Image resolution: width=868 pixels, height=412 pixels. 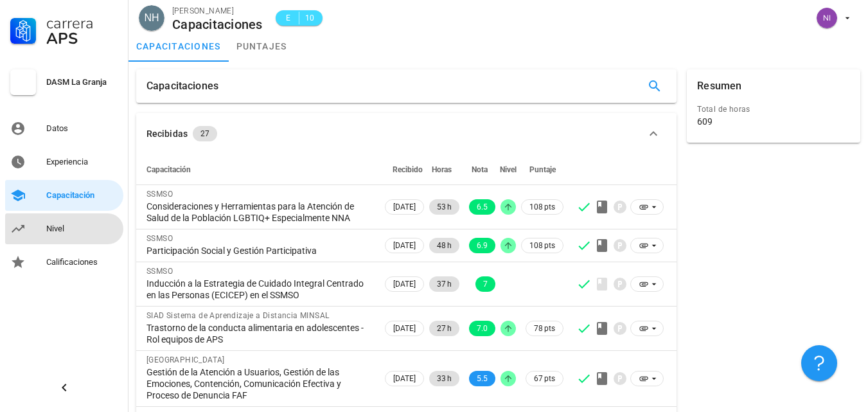 I want to click on span: 33 h, so click(x=444, y=379).